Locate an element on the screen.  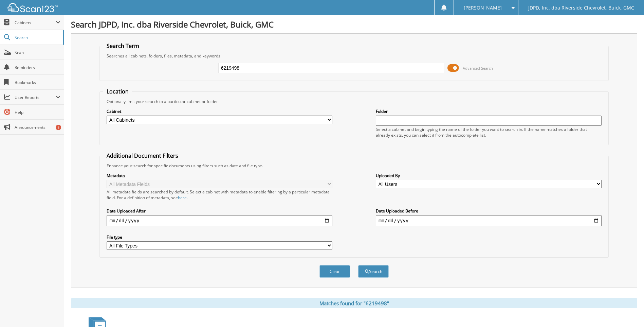
div: Optionally limit your search to a particular cabinet or folder is located at coordinates (354, 101).